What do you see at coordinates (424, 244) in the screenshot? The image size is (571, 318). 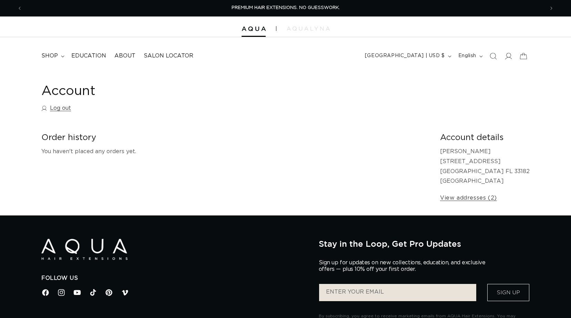 I see `h2: Stay in the Loop, Get Pro Updates` at bounding box center [424, 244].